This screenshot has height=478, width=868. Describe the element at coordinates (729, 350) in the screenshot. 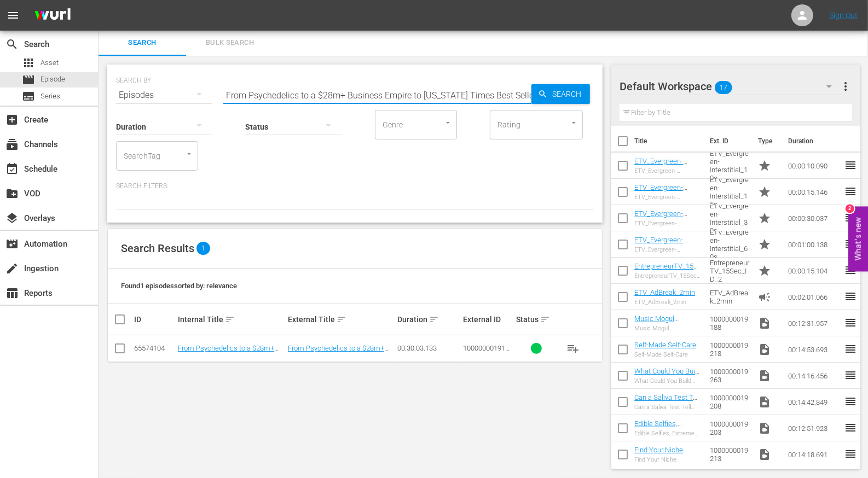

I see `td: 1000000019218` at that location.